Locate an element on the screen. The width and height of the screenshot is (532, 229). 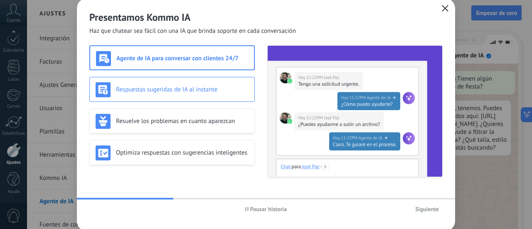
span: Pausar historia is located at coordinates (268, 209).